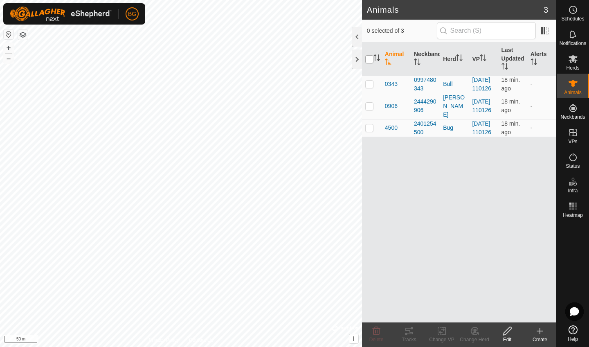 Image resolution: width=589 pixels, height=347 pixels. Describe the element at coordinates (483, 59) in the screenshot. I see `th: VP` at that location.